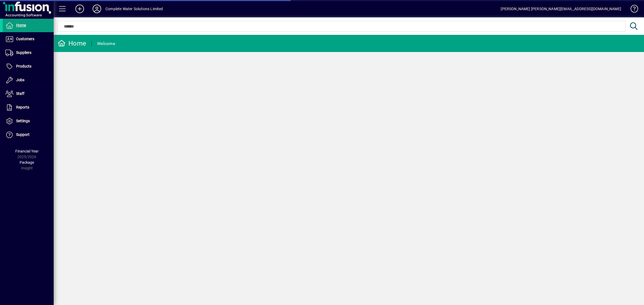 This screenshot has height=305, width=644. What do you see at coordinates (28, 39) in the screenshot?
I see `a: Customers` at bounding box center [28, 39].